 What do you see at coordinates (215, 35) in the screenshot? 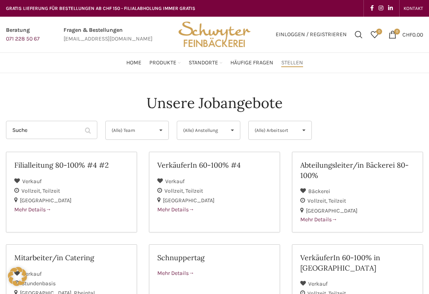
I see `img: Bäckerei Schwyter` at bounding box center [215, 35].